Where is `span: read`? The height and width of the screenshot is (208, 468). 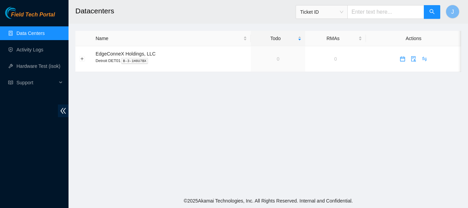
span: read is located at coordinates (11, 83).